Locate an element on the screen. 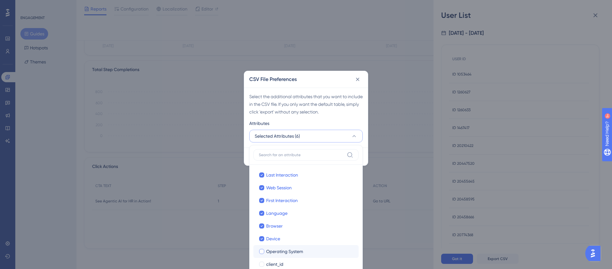  h2: CSV File Preferences is located at coordinates (273, 79).